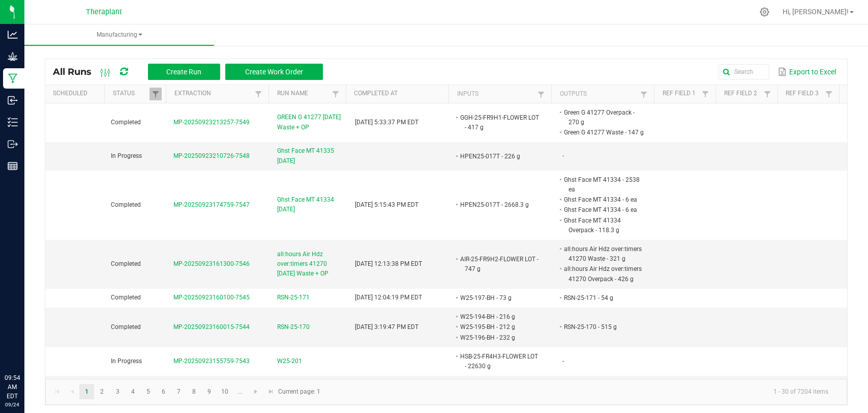 This screenshot has width=868, height=413. Describe the element at coordinates (500, 264) in the screenshot. I see `li: AIR-25-FR9H2-FLOWER LOT - 747 g` at that location.